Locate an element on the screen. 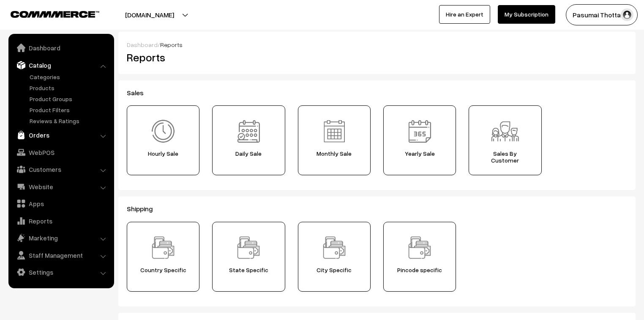 This screenshot has height=320, width=644. span: Pincode specific is located at coordinates (420, 270).